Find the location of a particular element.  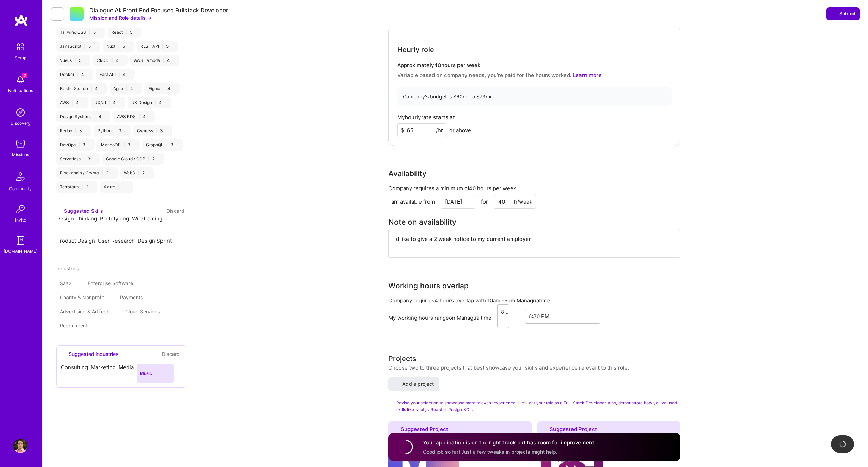

span: Music is located at coordinates (146, 373).